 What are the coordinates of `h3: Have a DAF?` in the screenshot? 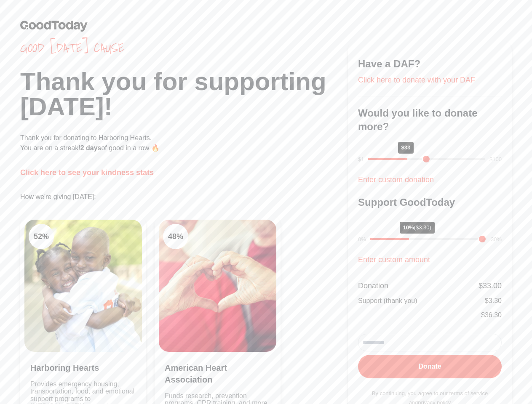 It's located at (430, 64).